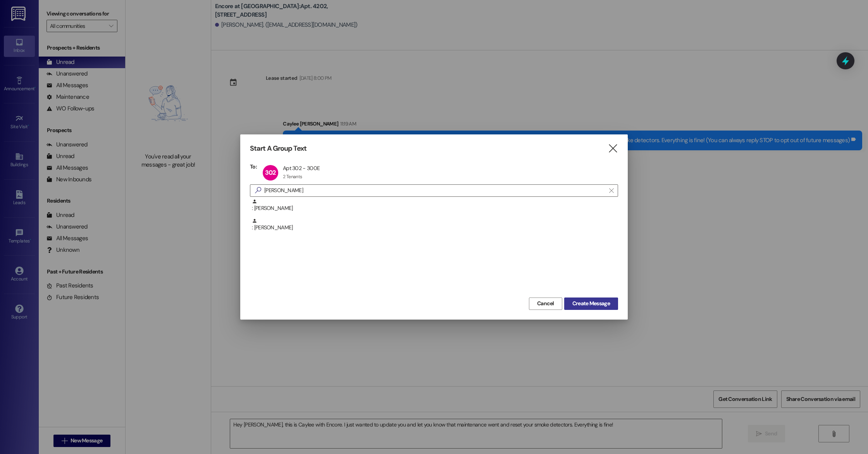 The height and width of the screenshot is (454, 868). Describe the element at coordinates (254, 166) in the screenshot. I see `h3: To:` at that location.